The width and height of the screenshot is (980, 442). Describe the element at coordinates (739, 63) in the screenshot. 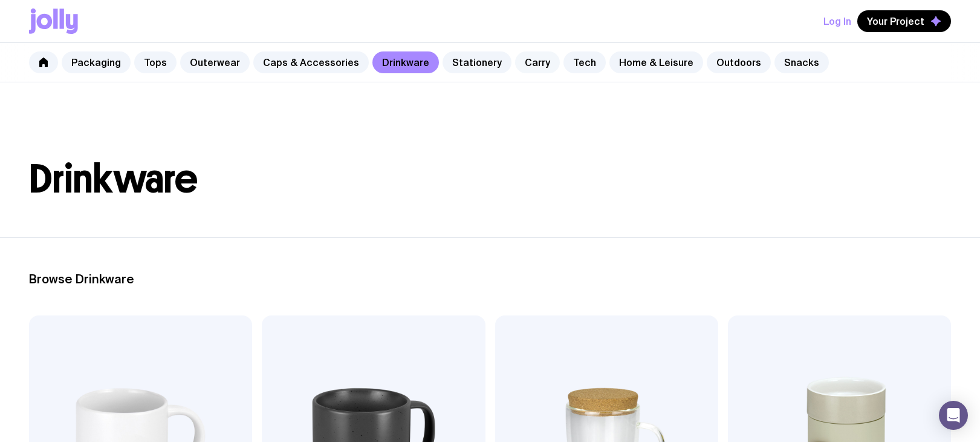

I see `a: Outdoors` at that location.